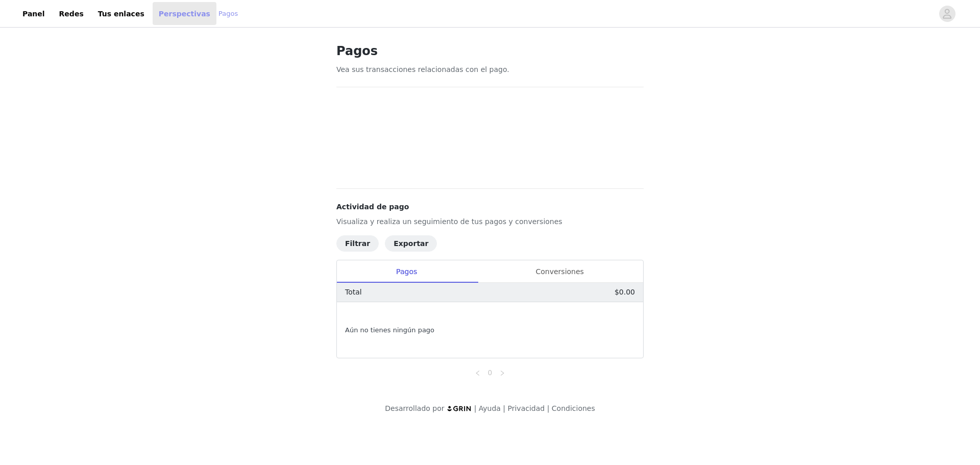 Image resolution: width=980 pixels, height=465 pixels. What do you see at coordinates (423, 70) in the screenshot?
I see `font: Vea sus transacciones relacionadas con el pago.` at bounding box center [423, 70].